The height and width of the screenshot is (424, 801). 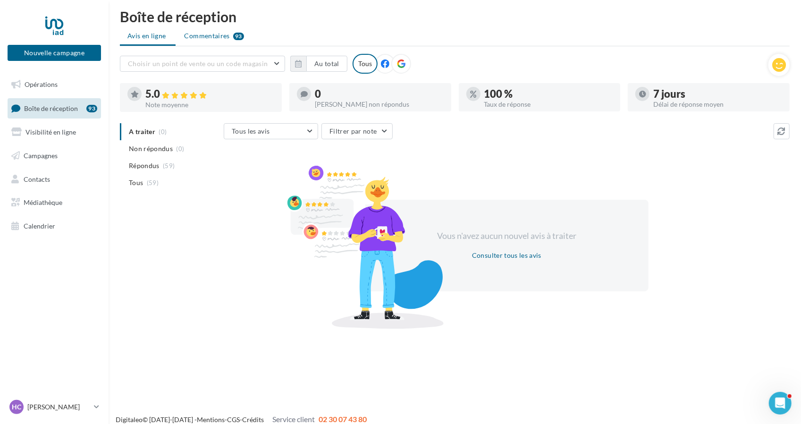 I want to click on button: Filtrer par note, so click(x=357, y=131).